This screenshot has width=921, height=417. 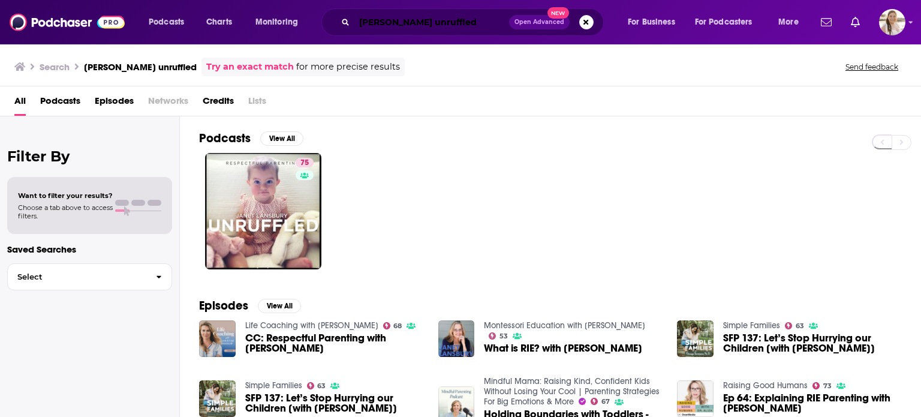 I want to click on a: 73, so click(x=822, y=385).